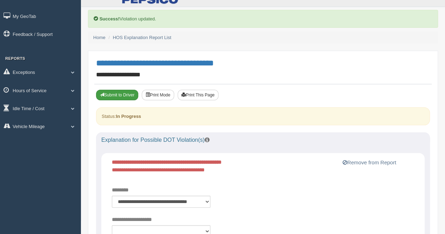 This screenshot has width=445, height=234. I want to click on button: Print Mode, so click(158, 95).